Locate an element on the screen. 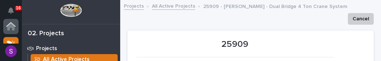 The image size is (381, 61). a: All Active Projects is located at coordinates (174, 5).